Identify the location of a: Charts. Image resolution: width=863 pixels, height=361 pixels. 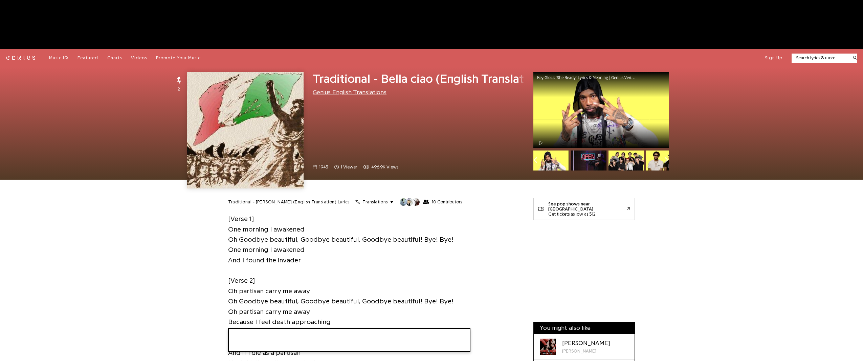
(114, 58).